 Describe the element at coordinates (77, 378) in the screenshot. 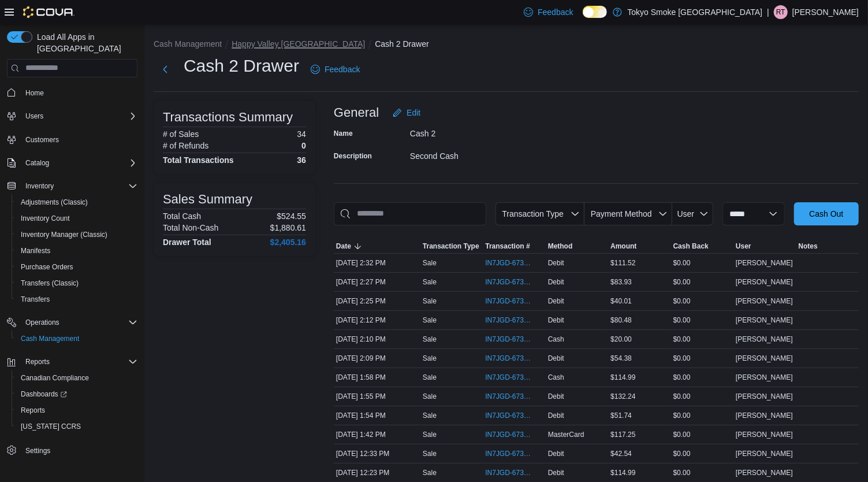

I see `span: Canadian Compliance` at that location.